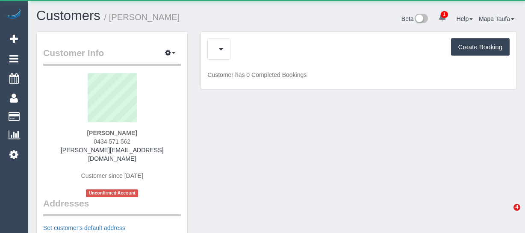  Describe the element at coordinates (14, 15) in the screenshot. I see `img: Automaid Logo` at that location.